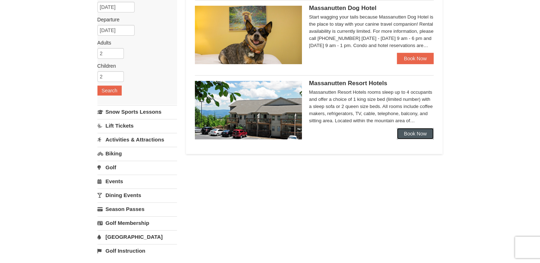 The width and height of the screenshot is (540, 263). Describe the element at coordinates (137, 195) in the screenshot. I see `a: Dining Events` at that location.